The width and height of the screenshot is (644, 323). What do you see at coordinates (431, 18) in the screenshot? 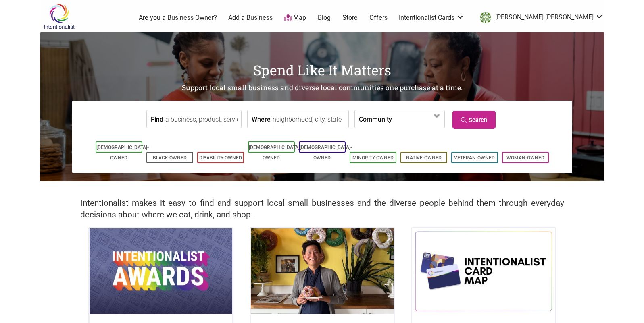
I see `a: Intentionalist Cards` at bounding box center [431, 18].